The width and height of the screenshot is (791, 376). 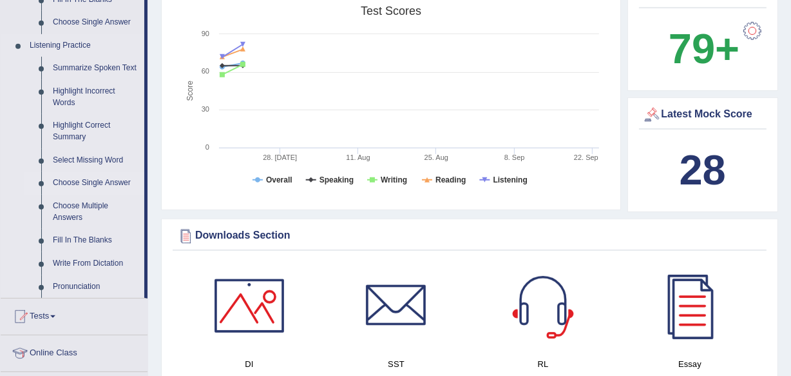 I want to click on tspan: Test scores, so click(x=391, y=11).